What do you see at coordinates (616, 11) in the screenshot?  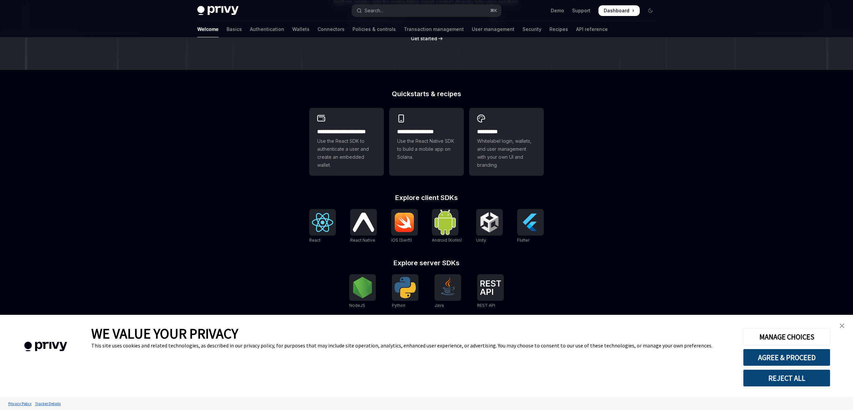 I see `span: Dashboard` at bounding box center [616, 11].